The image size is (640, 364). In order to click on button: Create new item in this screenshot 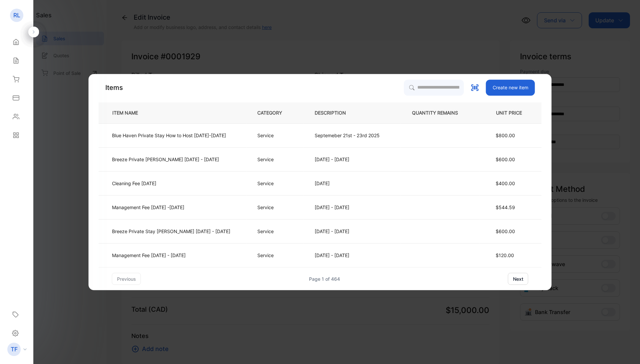, I will do `click(510, 88)`.